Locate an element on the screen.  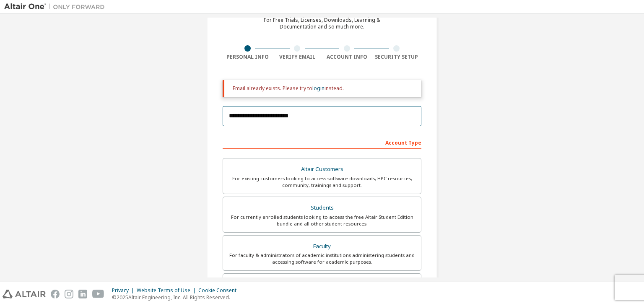
div: For existing customers looking to access software downloads, HPC resources, community, trainings ... is located at coordinates (322, 182).